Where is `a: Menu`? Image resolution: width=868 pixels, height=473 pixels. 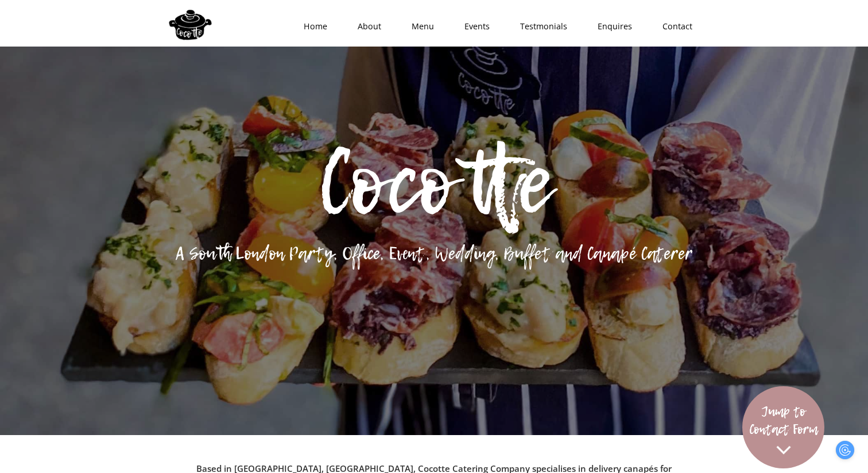 a: Menu is located at coordinates (419, 26).